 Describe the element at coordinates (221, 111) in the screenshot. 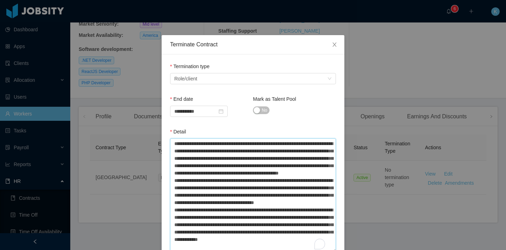

I see `i: icon: calendar` at that location.